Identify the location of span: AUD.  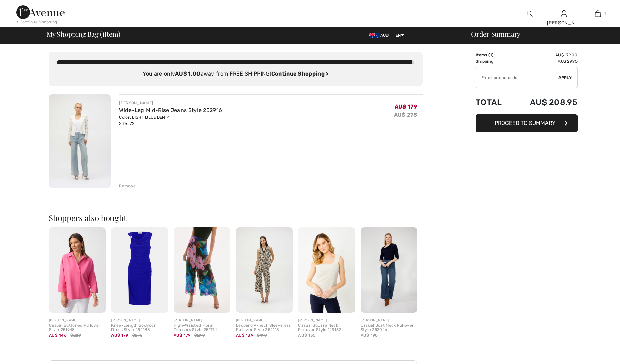
(380, 35).